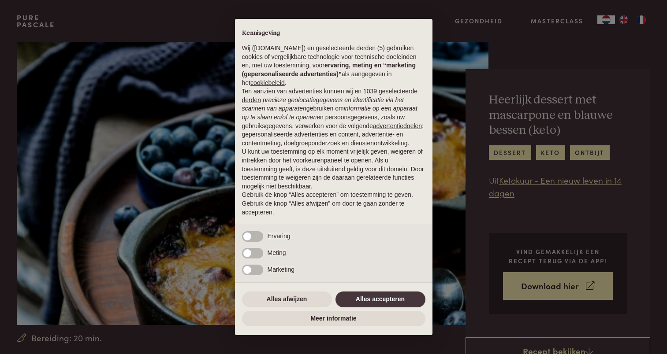 The width and height of the screenshot is (667, 354). I want to click on p: Ten aanzien van advertenties kunnen wij en 1039 geselecteerde gebruiken om en persoonsgegevens, z..., so click(334, 117).